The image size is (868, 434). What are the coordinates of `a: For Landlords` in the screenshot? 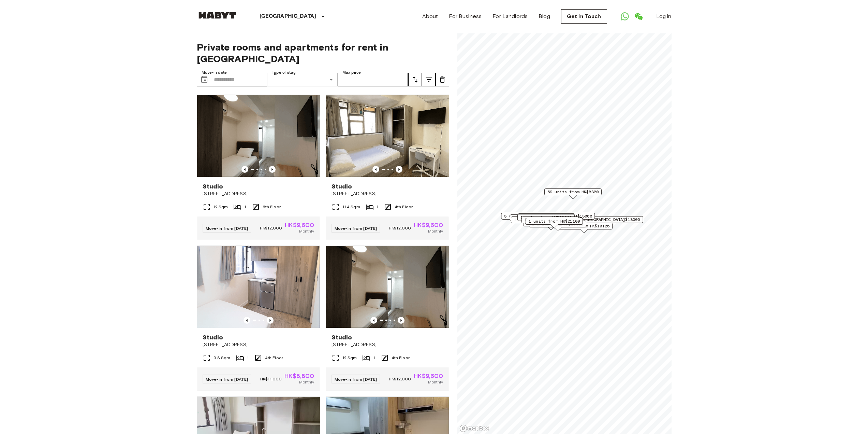 It's located at (510, 17).